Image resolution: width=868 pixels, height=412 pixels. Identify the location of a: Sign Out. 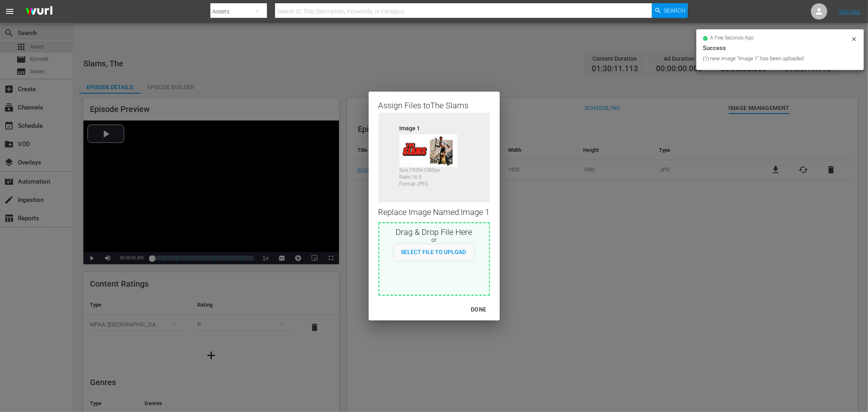
(850, 11).